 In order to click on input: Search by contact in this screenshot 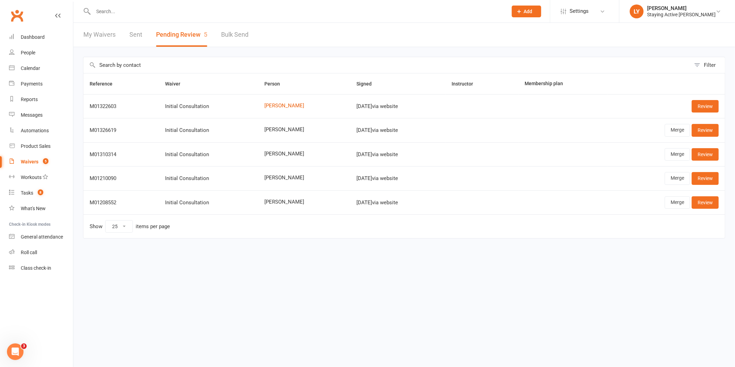, I will do `click(387, 65)`.